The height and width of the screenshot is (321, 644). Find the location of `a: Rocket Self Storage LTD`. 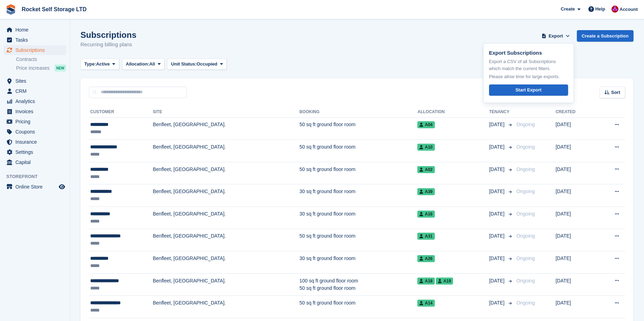

a: Rocket Self Storage LTD is located at coordinates (54, 9).